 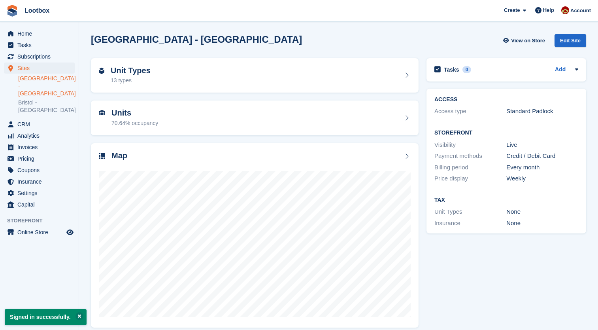 I want to click on div: Billing period, so click(x=470, y=167).